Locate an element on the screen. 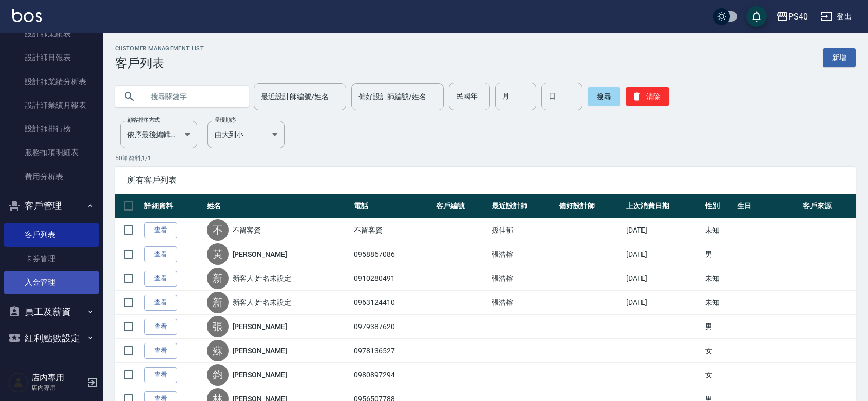 The width and height of the screenshot is (868, 401). th: 姓名 is located at coordinates (278, 206).